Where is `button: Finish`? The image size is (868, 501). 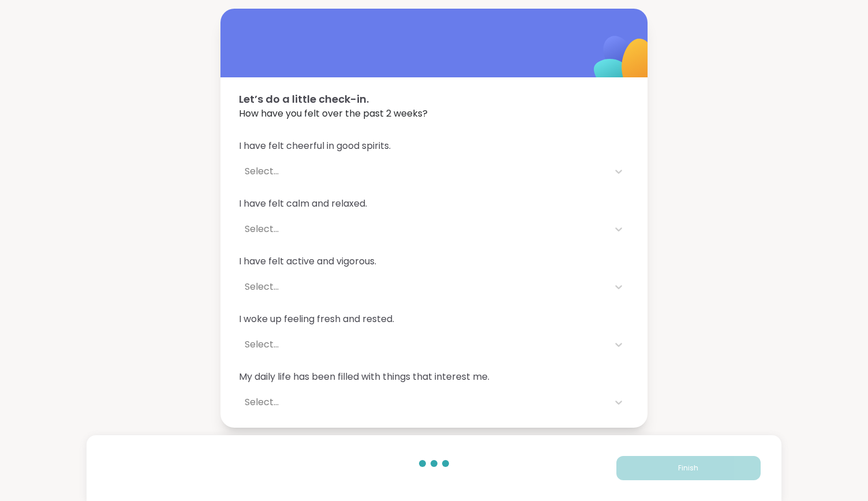 button: Finish is located at coordinates (689, 469).